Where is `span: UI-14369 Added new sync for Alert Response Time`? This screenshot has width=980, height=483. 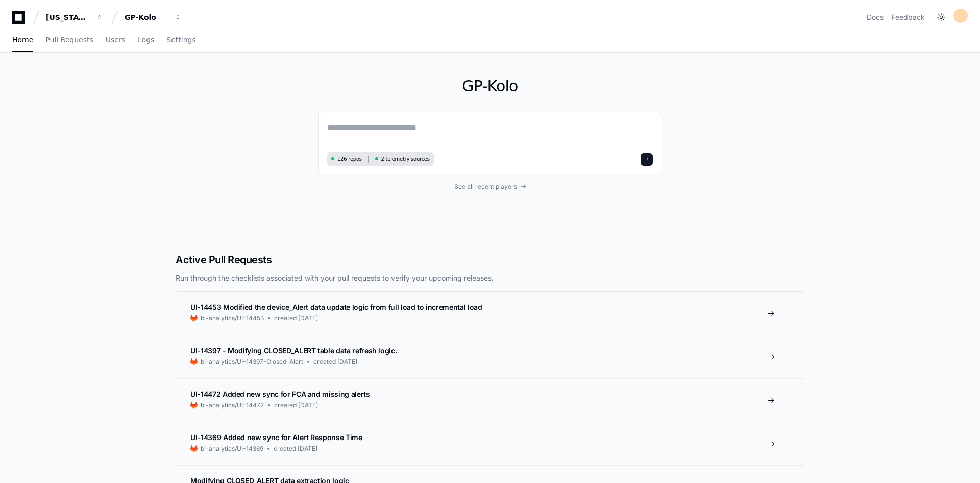 span: UI-14369 Added new sync for Alert Response Time is located at coordinates (276, 437).